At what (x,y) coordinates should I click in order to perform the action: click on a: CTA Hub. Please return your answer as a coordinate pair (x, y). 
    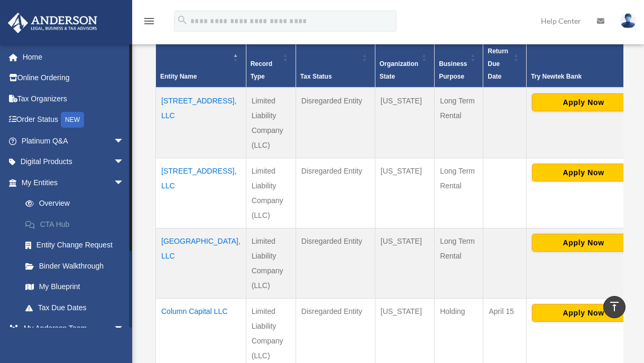
    Looking at the image, I should click on (77, 224).